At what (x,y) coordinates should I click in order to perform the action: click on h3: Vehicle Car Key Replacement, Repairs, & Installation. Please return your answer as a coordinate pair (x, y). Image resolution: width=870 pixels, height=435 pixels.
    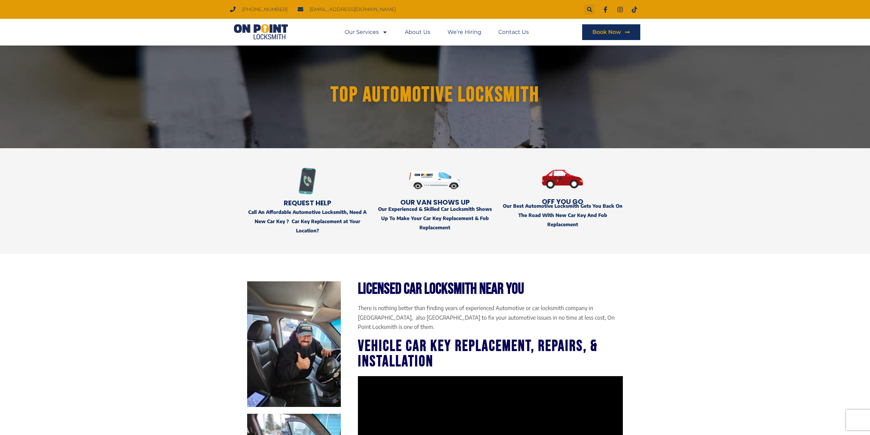
    Looking at the image, I should click on (490, 354).